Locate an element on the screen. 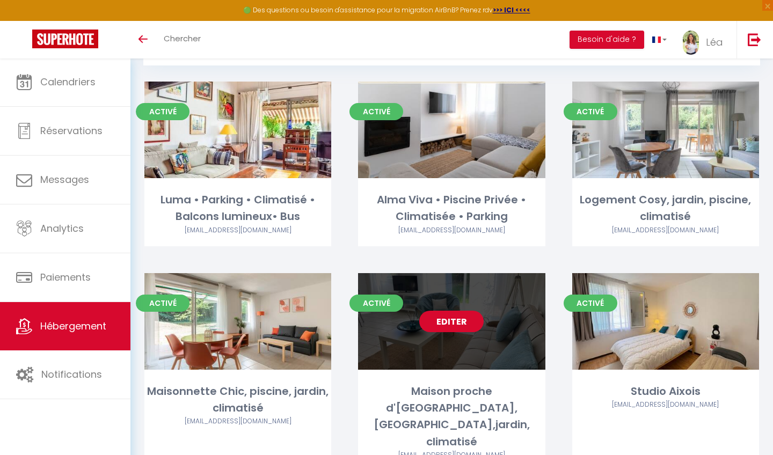 The image size is (773, 455). span: Réservations is located at coordinates (71, 130).